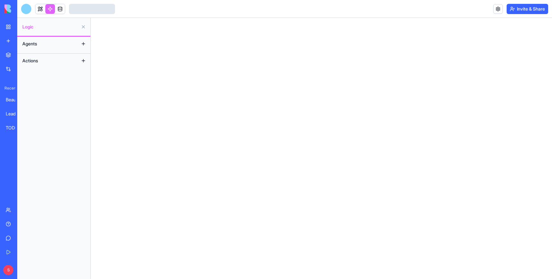 The image size is (552, 279). What do you see at coordinates (528, 9) in the screenshot?
I see `button: Invite & Share` at bounding box center [528, 9].